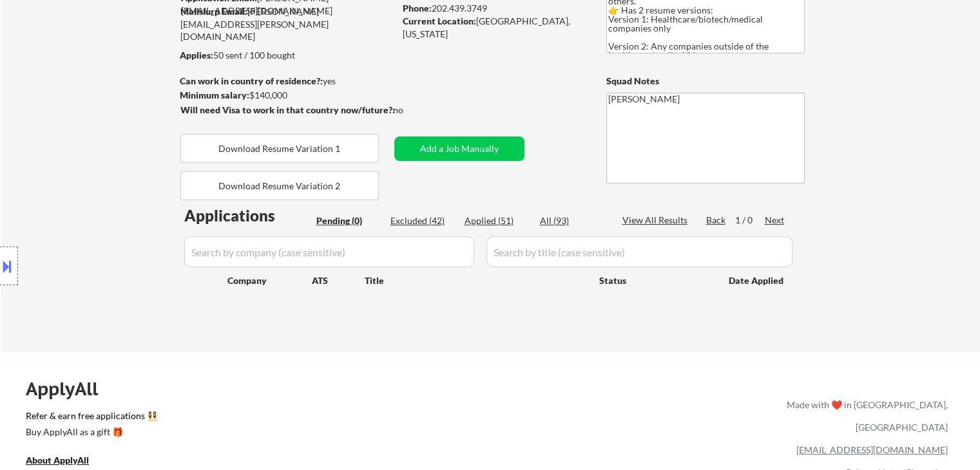 This screenshot has height=470, width=980. Describe the element at coordinates (338, 281) in the screenshot. I see `div: ATS` at that location.